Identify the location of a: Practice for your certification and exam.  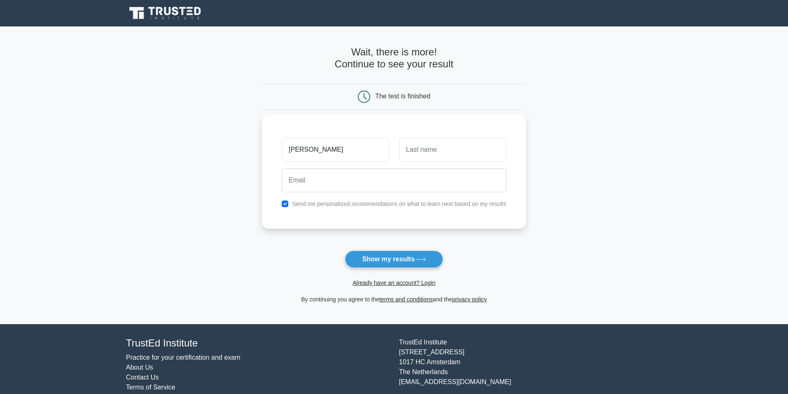
(183, 357).